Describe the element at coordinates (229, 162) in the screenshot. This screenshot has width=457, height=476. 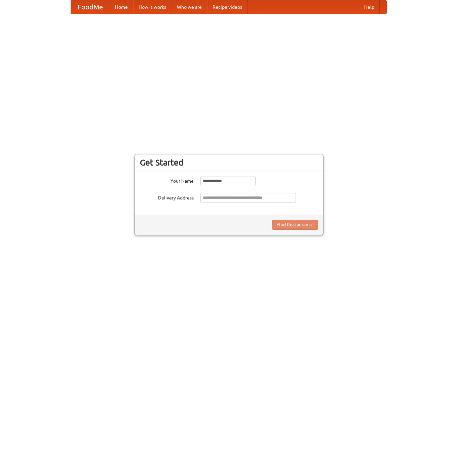
I see `h3: Get Started` at that location.